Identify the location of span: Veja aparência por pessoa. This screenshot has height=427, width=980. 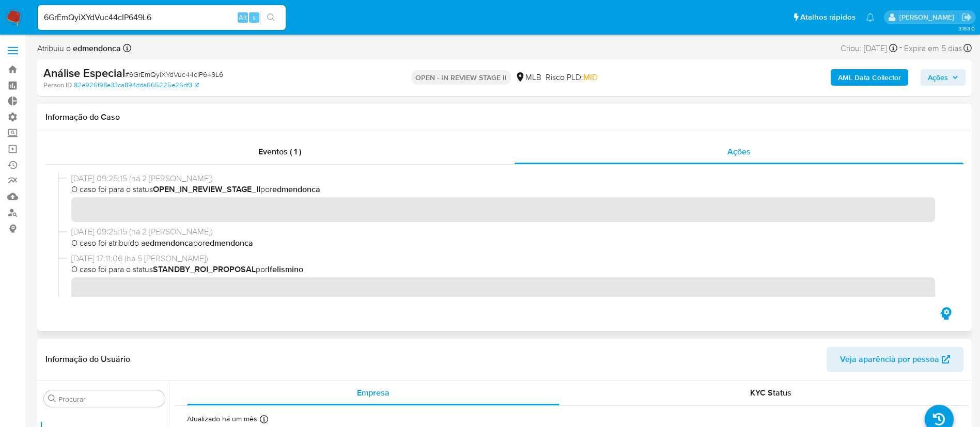
(890, 359).